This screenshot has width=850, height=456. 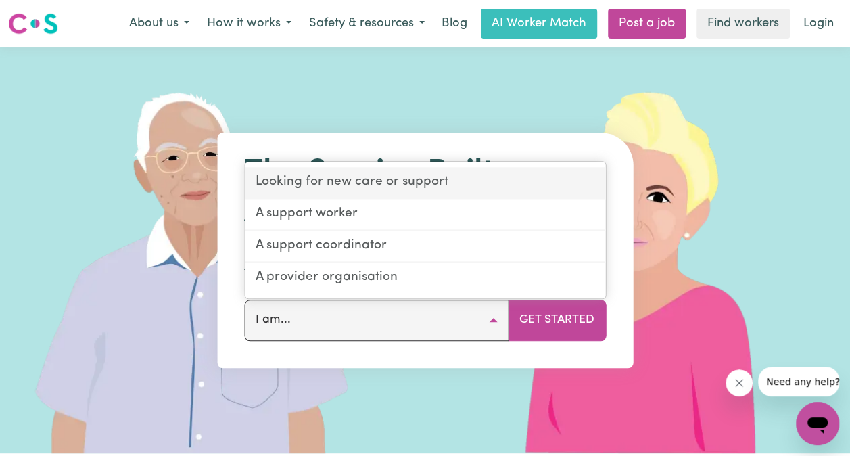 I want to click on a: Post a job, so click(x=646, y=24).